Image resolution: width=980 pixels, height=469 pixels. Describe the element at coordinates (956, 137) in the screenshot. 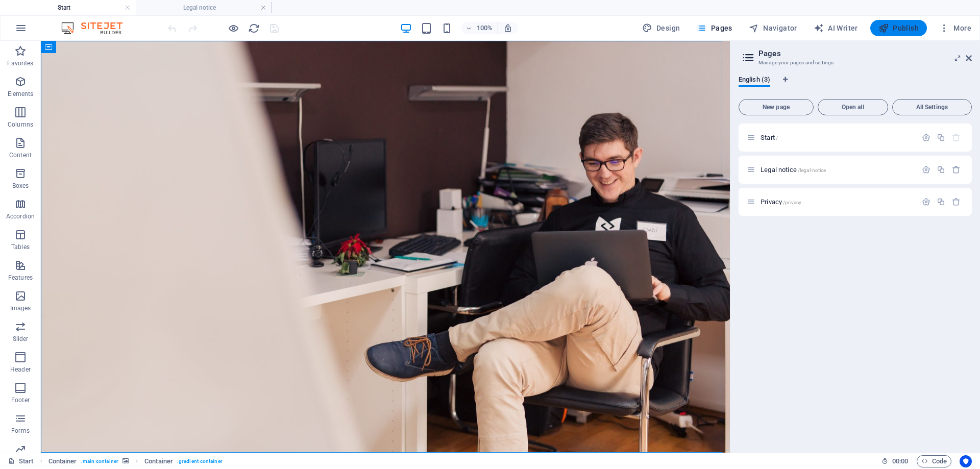

I see `div: The startpage cannot be deleted` at that location.